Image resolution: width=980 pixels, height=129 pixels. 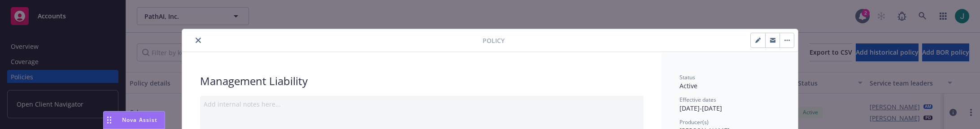 I want to click on span: Effective dates, so click(x=698, y=99).